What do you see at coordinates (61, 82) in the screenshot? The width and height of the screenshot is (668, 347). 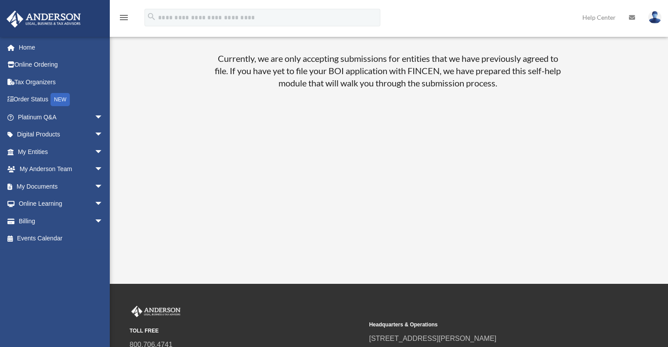 I see `a: Tax Organizers` at bounding box center [61, 82].